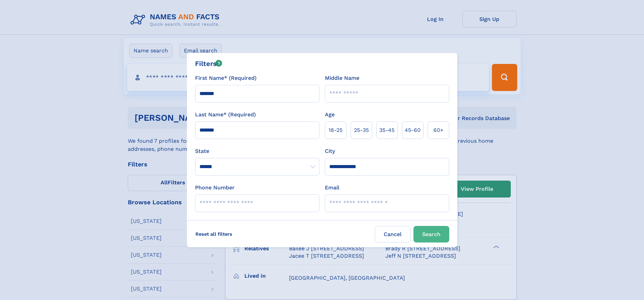 This screenshot has width=644, height=300. What do you see at coordinates (330, 115) in the screenshot?
I see `label: Age` at bounding box center [330, 115].